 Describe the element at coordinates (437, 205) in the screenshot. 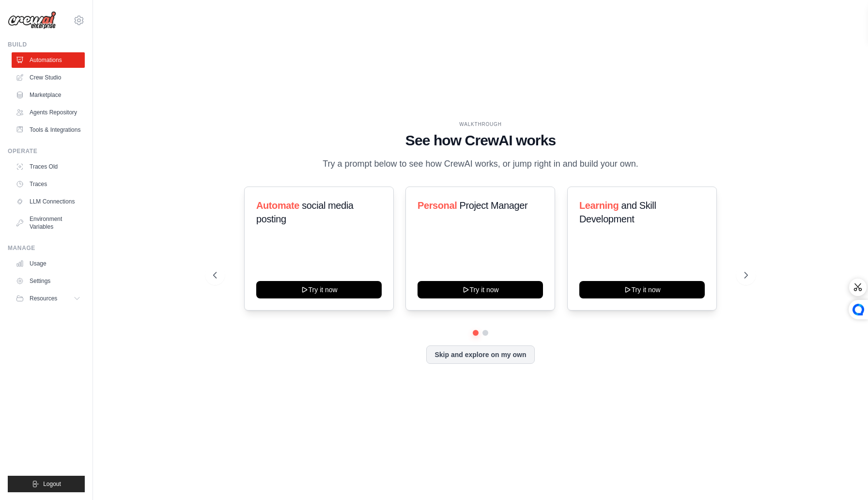

I see `span: Personal` at that location.